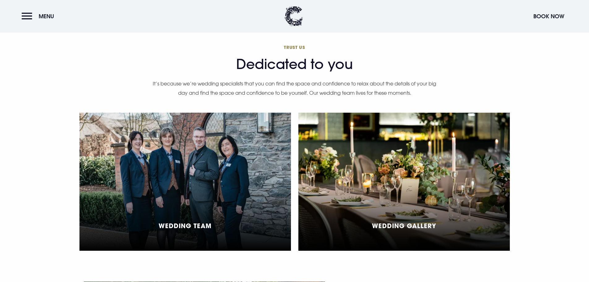 The image size is (589, 282). I want to click on h2: Dedicated to you, so click(295, 58).